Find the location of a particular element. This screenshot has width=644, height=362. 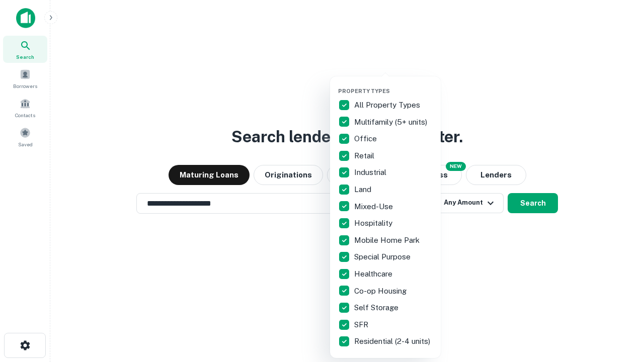

p: Office is located at coordinates (366, 139).